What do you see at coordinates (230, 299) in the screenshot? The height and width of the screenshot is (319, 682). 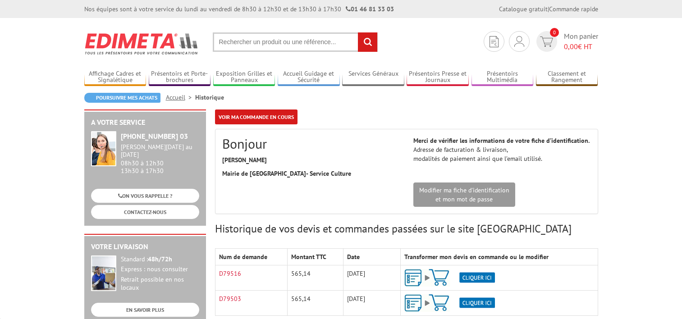 I see `a: D79503` at bounding box center [230, 299].